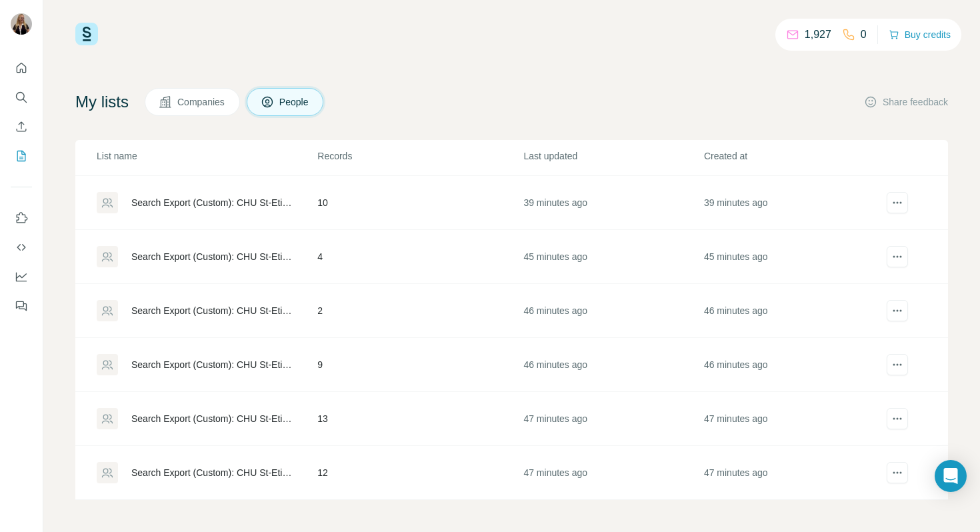 The height and width of the screenshot is (532, 980). What do you see at coordinates (950, 476) in the screenshot?
I see `div: Open Intercom Messenger` at bounding box center [950, 476].